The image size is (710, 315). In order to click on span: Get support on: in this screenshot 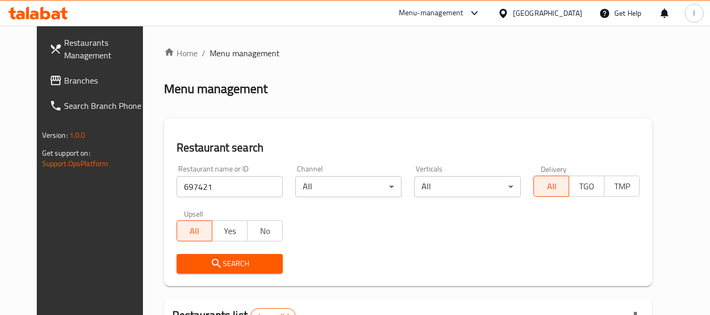, I will do `click(66, 153)`.